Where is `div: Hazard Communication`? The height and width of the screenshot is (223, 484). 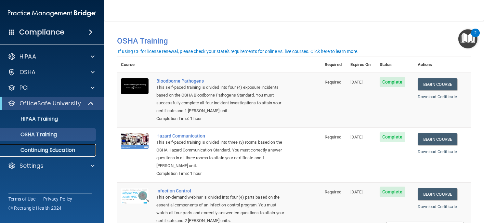 div: Hazard Communication is located at coordinates (223, 136).